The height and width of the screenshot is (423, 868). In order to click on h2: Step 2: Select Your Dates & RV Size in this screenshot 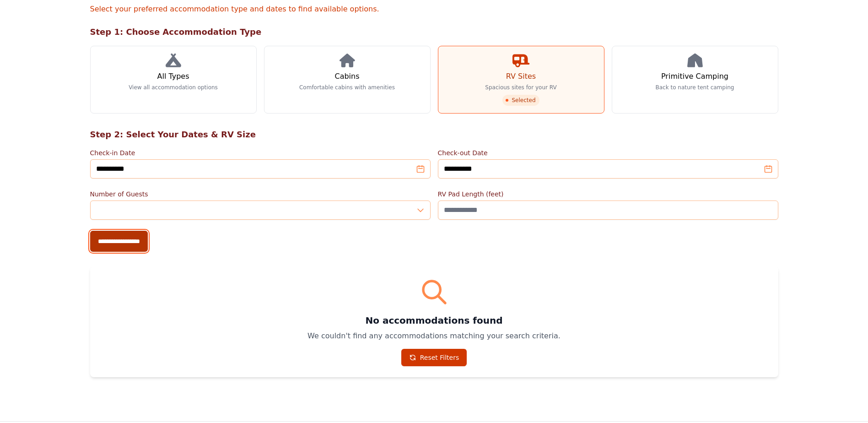, I will do `click(434, 135)`.